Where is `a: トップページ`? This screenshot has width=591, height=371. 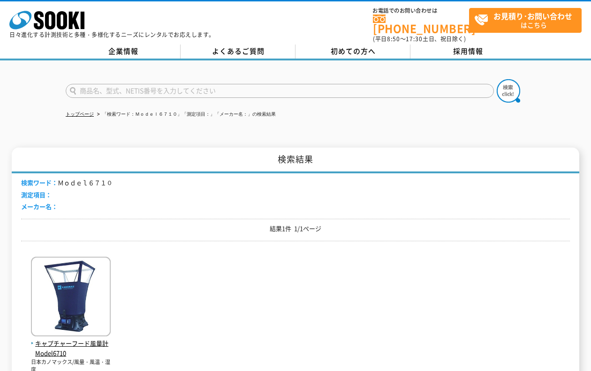
a: トップページ is located at coordinates (80, 114).